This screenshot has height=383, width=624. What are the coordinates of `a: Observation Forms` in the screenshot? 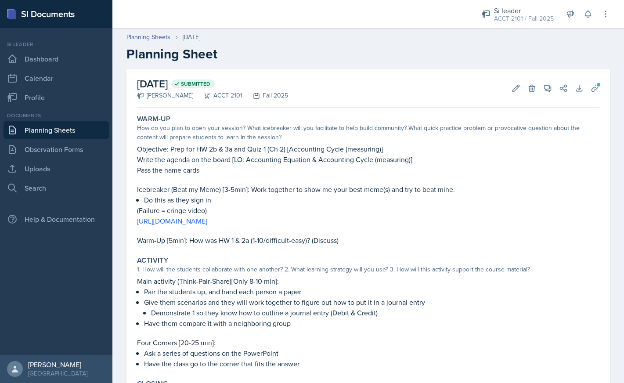 It's located at (56, 149).